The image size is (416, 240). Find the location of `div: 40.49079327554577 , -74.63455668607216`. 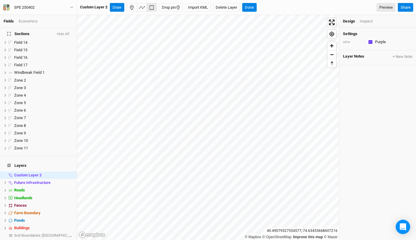

div: 40.49079327554577 , -74.63455668607216 is located at coordinates (302, 231).